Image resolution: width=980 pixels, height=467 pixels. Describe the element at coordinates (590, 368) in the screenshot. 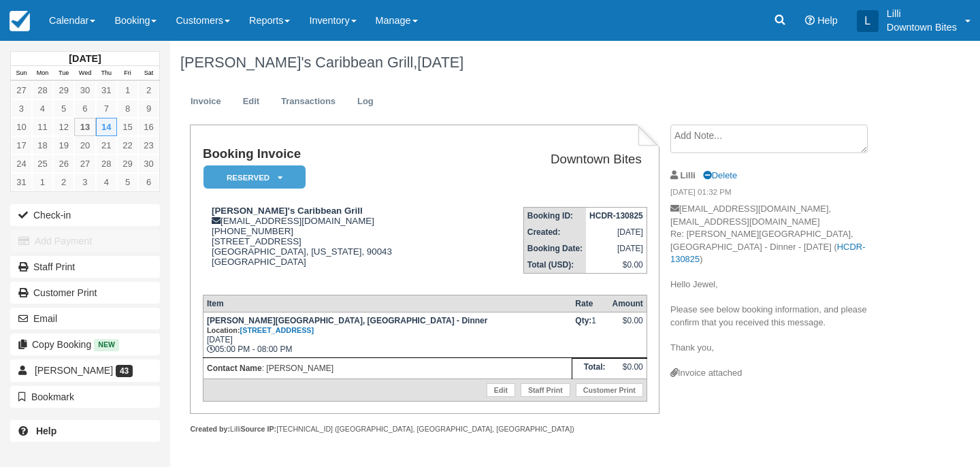

I see `th: Total:` at that location.